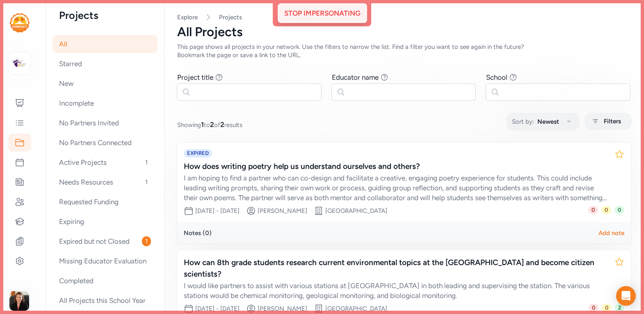 This screenshot has width=644, height=314. What do you see at coordinates (105, 15) in the screenshot?
I see `h2: Projects` at bounding box center [105, 15].